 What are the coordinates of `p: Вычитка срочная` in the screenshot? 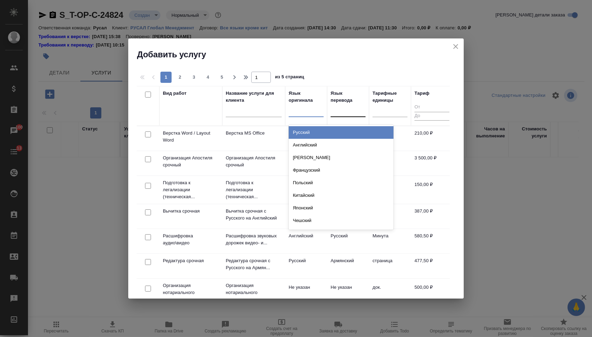 It's located at (191, 211).